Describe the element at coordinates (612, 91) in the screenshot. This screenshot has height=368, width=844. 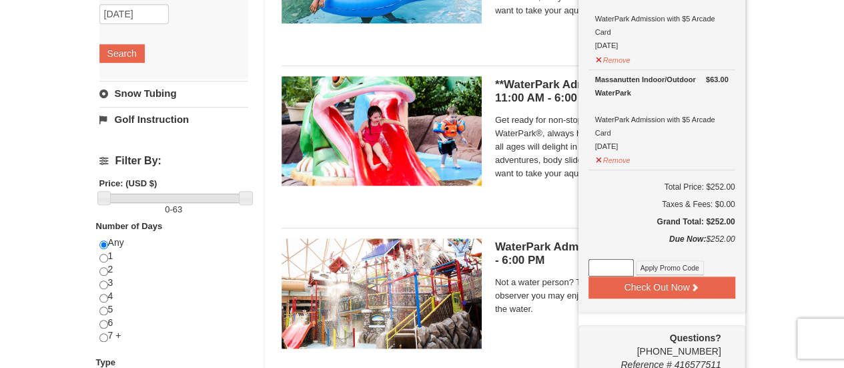
I see `h5: **WaterPark Admission - Under 42” Tall | 11:00 AM - 6:00 PM` at that location.